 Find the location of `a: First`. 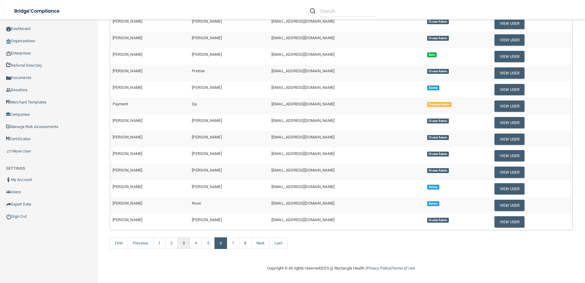

a: First is located at coordinates (119, 243).